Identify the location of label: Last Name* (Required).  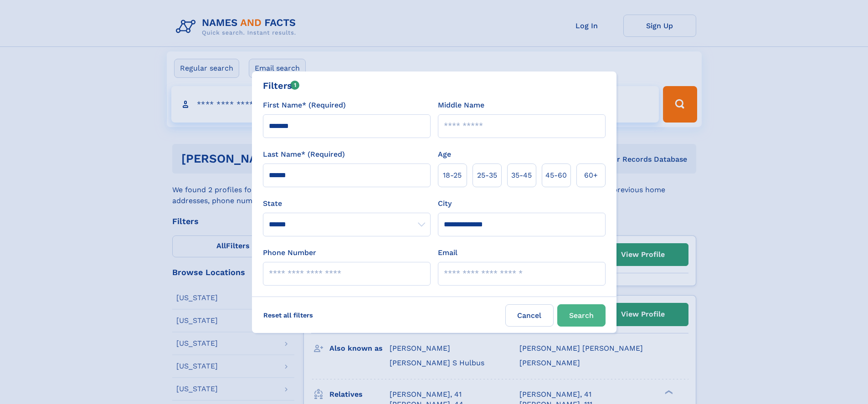
(304, 154).